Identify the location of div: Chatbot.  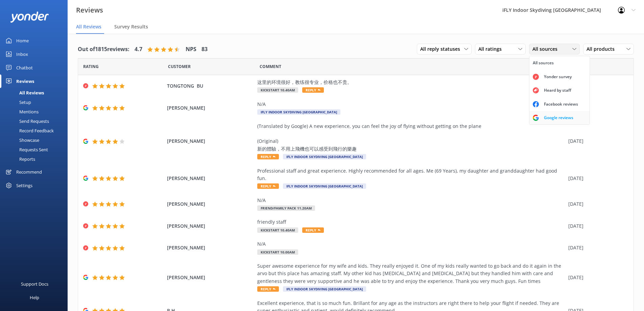
(24, 68).